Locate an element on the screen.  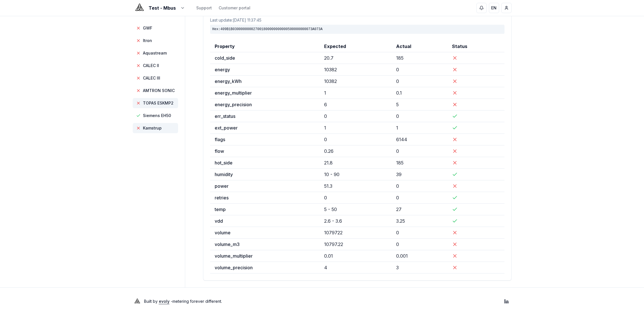
td: 6 is located at coordinates (356, 104).